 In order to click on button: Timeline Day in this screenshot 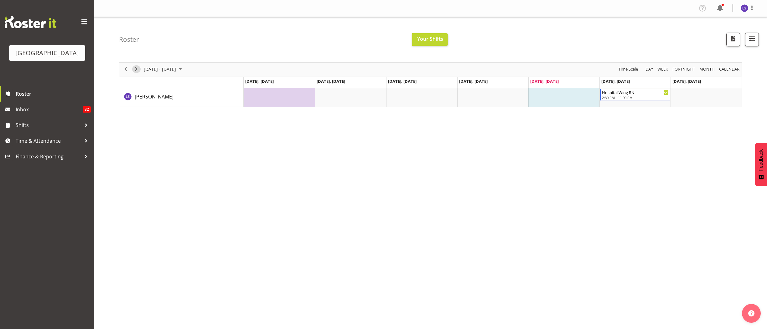, I will do `click(649, 69)`.